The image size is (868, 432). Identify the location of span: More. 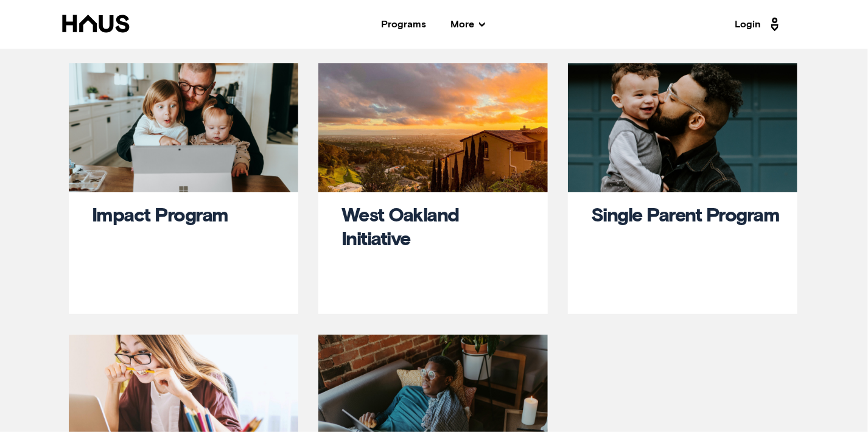
(467, 24).